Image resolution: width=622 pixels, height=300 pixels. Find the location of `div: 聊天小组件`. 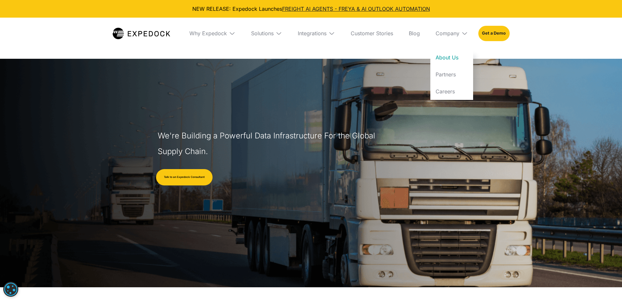

div: 聊天小组件 is located at coordinates (606, 285).